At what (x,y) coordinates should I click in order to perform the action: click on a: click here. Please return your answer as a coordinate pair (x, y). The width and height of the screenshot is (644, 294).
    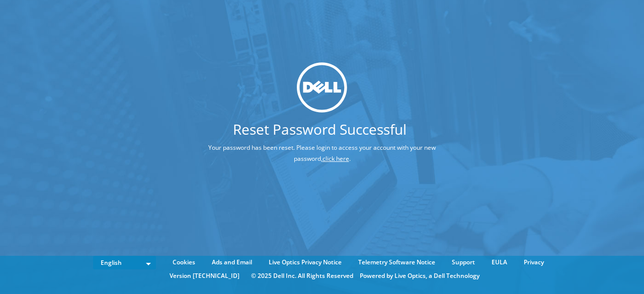
    Looking at the image, I should click on (336, 158).